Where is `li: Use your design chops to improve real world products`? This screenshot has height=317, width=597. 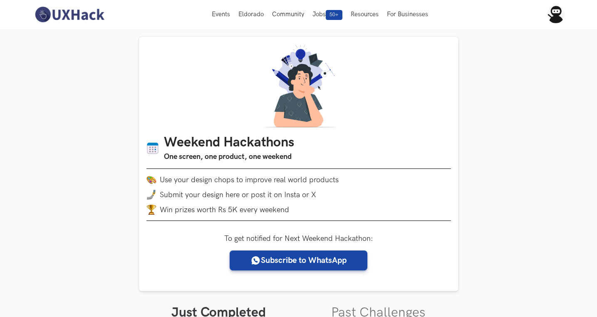
li: Use your design chops to improve real world products is located at coordinates (299, 180).